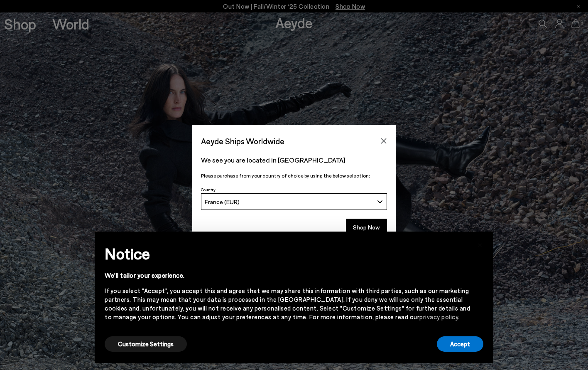 This screenshot has width=588, height=370. Describe the element at coordinates (480, 244) in the screenshot. I see `button: Close this notice` at that location.